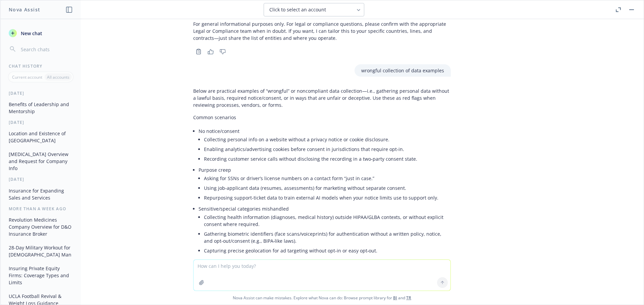  I want to click on span: Click to select an account, so click(297, 10).